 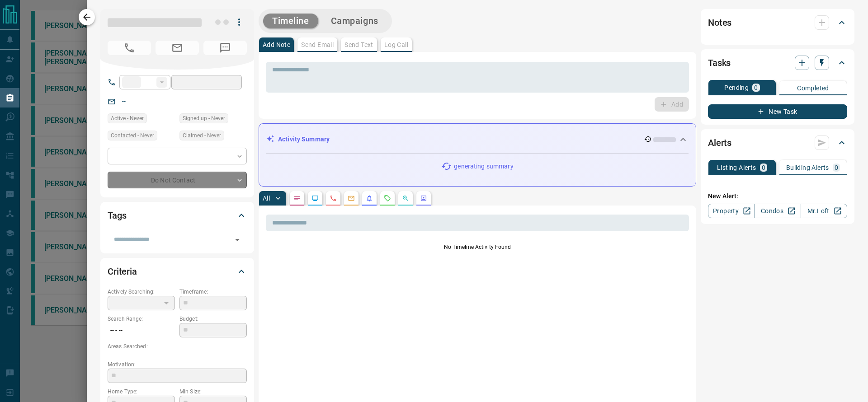 What do you see at coordinates (777, 143) in the screenshot?
I see `div: Alerts` at bounding box center [777, 143].